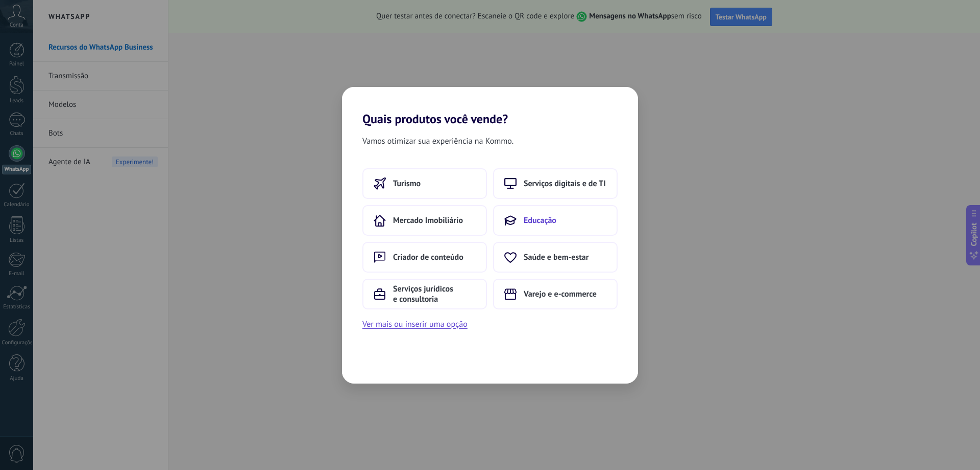 Image resolution: width=980 pixels, height=470 pixels. Describe the element at coordinates (425, 184) in the screenshot. I see `button: Turismo` at that location.